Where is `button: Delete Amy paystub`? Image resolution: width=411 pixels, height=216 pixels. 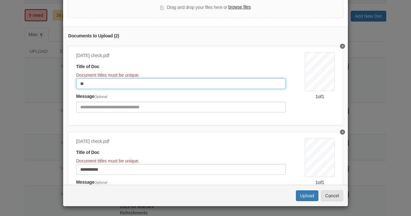 button: Delete Amy paystub is located at coordinates (343, 132).